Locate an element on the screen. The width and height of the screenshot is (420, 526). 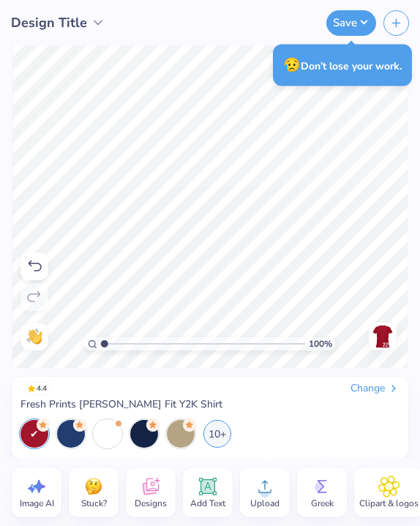
span: Design Title is located at coordinates (49, 22).